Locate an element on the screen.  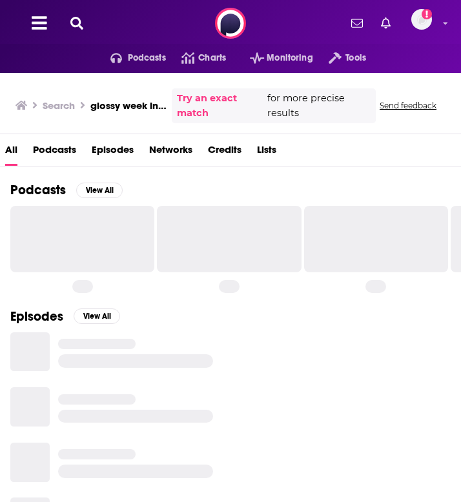
span: Tools is located at coordinates (356, 58).